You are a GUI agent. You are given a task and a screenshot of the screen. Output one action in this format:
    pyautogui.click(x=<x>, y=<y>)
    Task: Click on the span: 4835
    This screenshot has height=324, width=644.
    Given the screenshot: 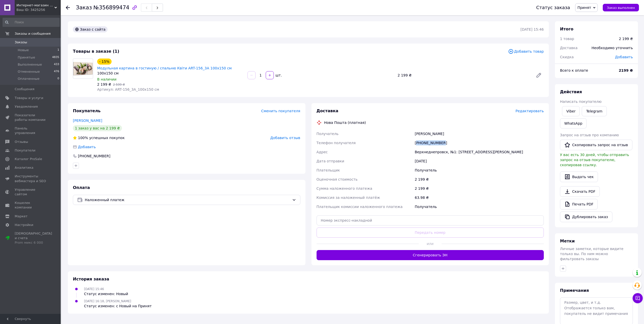 What is the action you would take?
    pyautogui.click(x=55, y=57)
    